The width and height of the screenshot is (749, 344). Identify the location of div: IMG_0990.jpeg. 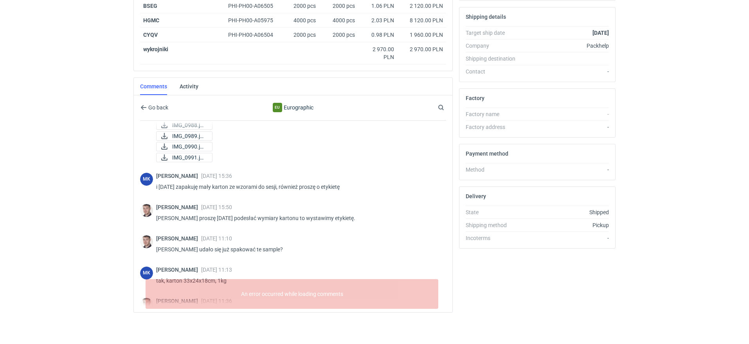
(184, 147).